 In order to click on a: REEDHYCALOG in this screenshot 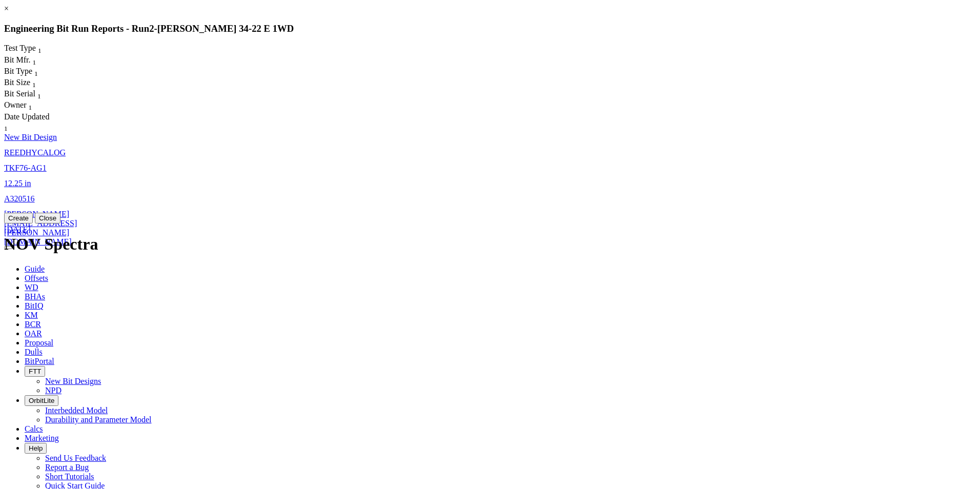, I will do `click(35, 152)`.